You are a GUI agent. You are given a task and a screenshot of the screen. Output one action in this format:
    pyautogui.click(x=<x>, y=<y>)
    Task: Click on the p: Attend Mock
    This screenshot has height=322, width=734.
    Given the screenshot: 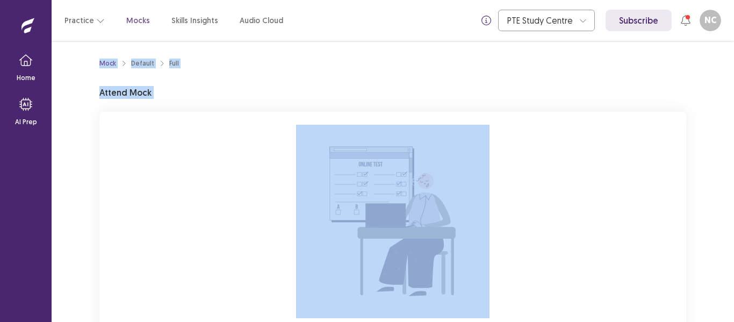 What is the action you would take?
    pyautogui.click(x=125, y=92)
    